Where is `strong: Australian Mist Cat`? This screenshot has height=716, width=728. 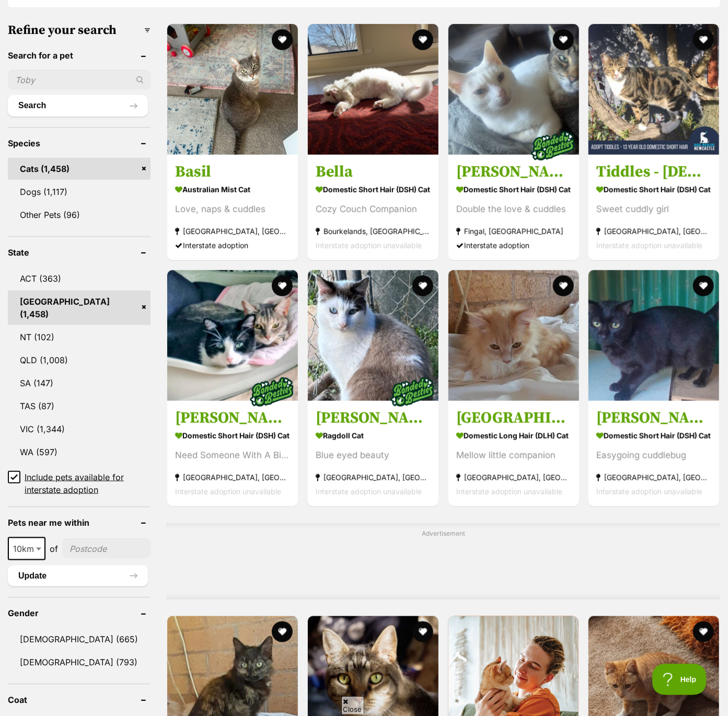 strong: Australian Mist Cat is located at coordinates (233, 189).